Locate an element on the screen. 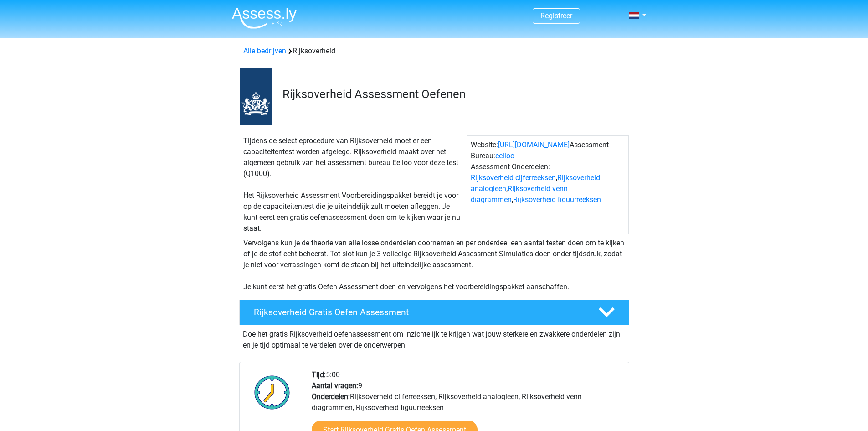  a: Rijksoverheid figuurreeksen is located at coordinates (557, 199).